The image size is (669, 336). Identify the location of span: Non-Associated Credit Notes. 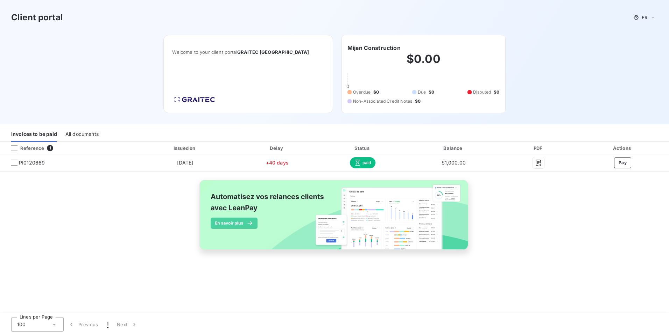
(382, 101).